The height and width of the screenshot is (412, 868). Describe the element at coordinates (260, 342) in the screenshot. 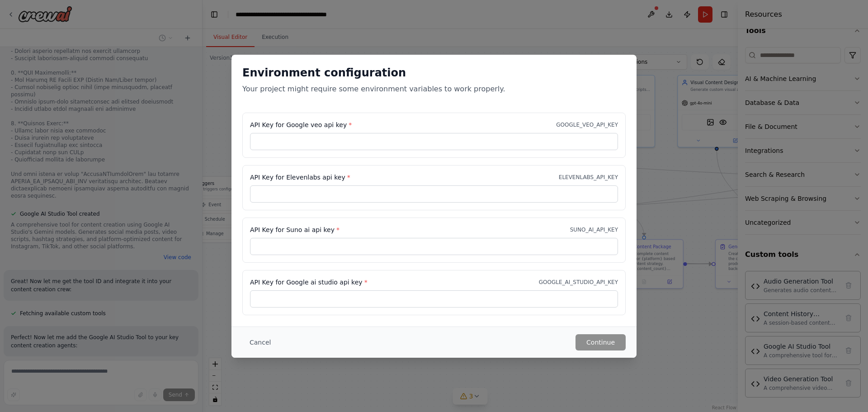

I see `button: Cancel` at that location.